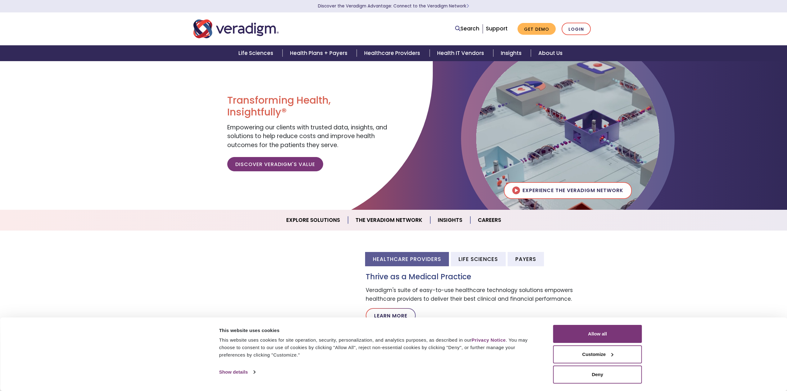  Describe the element at coordinates (393, 6) in the screenshot. I see `a: Discover the Veradigm Advantage: Connect to the Veradigm NetworkLearn More` at that location.